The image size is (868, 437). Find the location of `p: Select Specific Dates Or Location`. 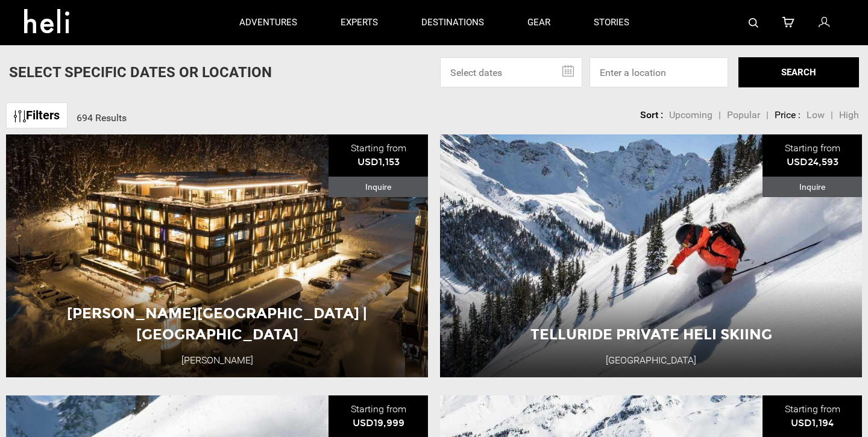

p: Select Specific Dates Or Location is located at coordinates (140, 72).